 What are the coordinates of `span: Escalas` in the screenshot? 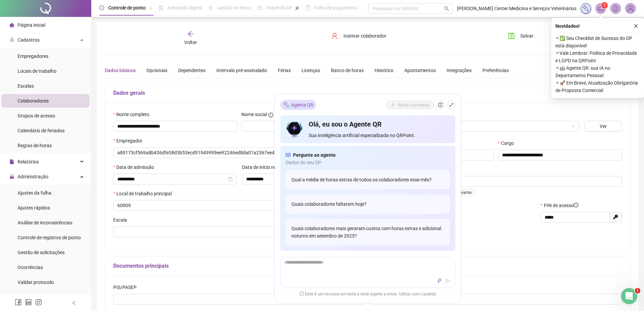 It's located at (26, 86).